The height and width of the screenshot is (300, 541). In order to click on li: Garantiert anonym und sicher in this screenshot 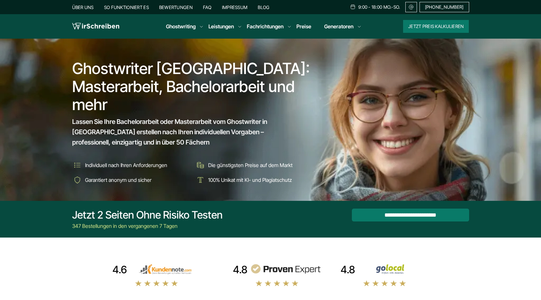, I will do `click(131, 180)`.